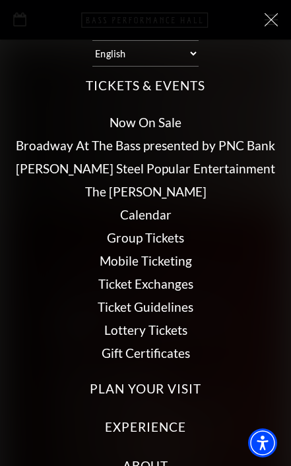 The height and width of the screenshot is (466, 291). What do you see at coordinates (145, 86) in the screenshot?
I see `label: Tickets & Events` at bounding box center [145, 86].